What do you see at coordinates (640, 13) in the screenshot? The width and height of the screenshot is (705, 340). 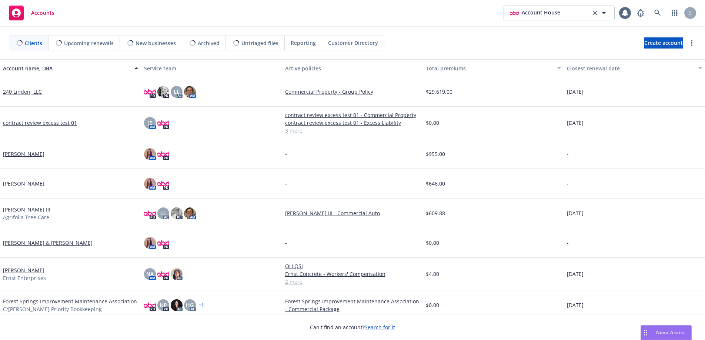 I see `a: Report a Bug` at bounding box center [640, 13].